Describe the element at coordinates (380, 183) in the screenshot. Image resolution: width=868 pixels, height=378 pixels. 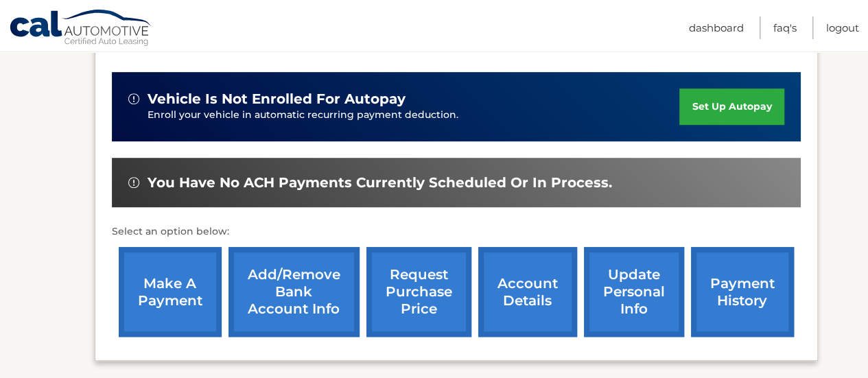
I see `span: You have no ACH payments currently scheduled or in process.` at that location.